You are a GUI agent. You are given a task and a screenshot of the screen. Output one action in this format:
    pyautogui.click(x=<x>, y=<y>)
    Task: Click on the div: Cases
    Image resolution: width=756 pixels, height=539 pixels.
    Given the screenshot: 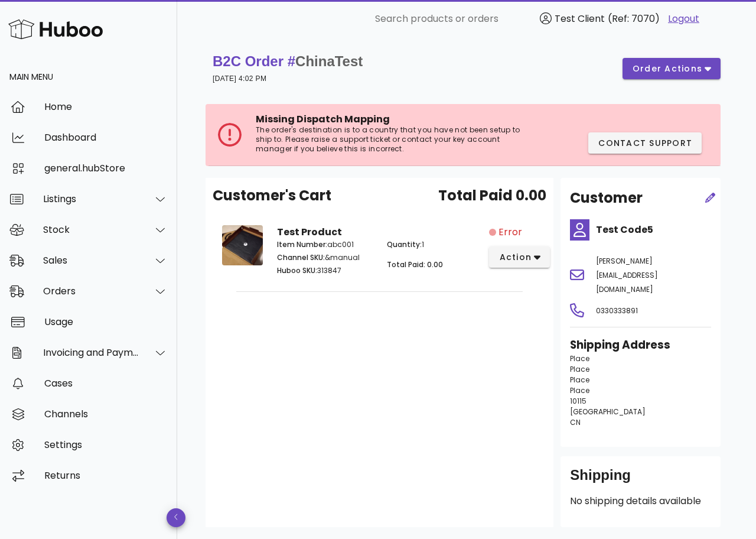 What is the action you would take?
    pyautogui.click(x=105, y=383)
    